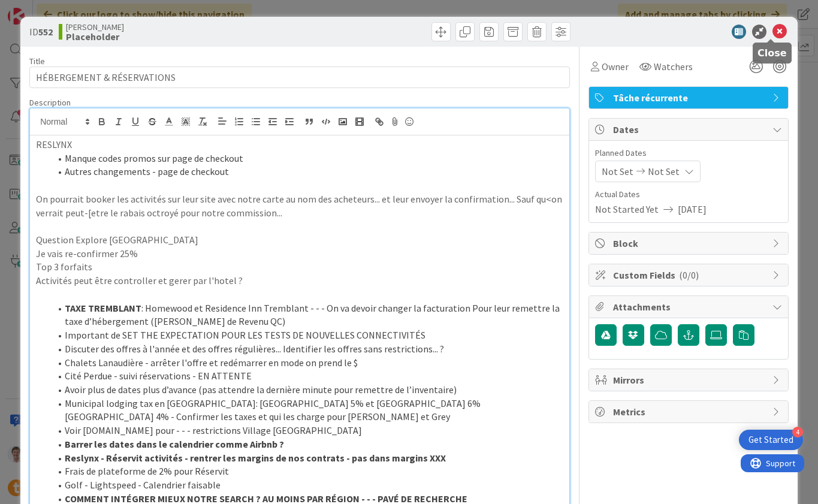 Image resolution: width=818 pixels, height=504 pixels. I want to click on li: Chalets Lanaudière - arrêter l'offre et redémarrer en mode on prend le $, so click(307, 362).